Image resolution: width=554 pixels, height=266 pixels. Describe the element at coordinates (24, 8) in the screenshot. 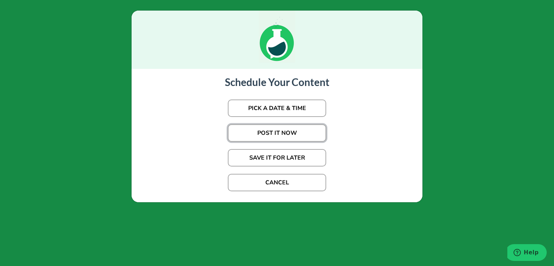

I see `span: Help` at that location.